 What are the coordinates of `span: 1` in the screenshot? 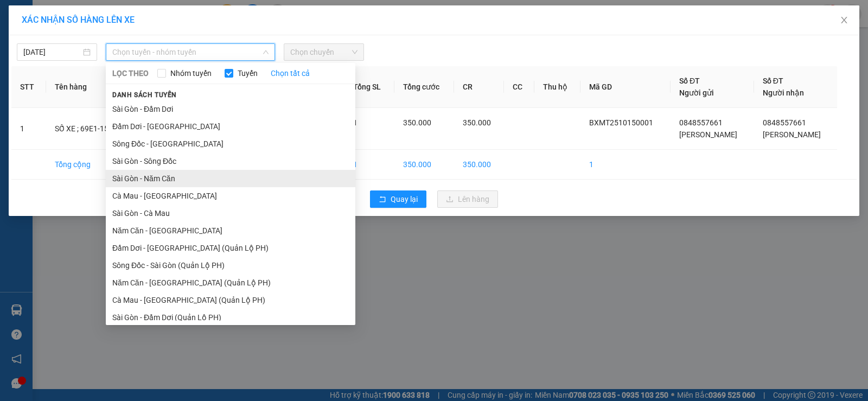 It's located at (355, 122).